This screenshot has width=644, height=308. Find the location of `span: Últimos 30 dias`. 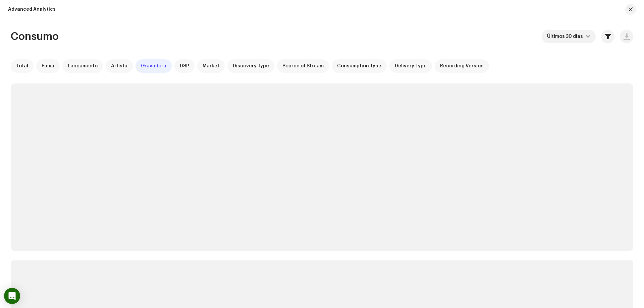

span: Últimos 30 dias is located at coordinates (566, 36).